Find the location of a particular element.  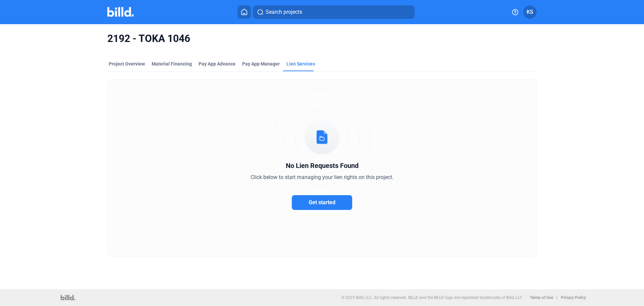

div: Material Financing is located at coordinates (172, 64).